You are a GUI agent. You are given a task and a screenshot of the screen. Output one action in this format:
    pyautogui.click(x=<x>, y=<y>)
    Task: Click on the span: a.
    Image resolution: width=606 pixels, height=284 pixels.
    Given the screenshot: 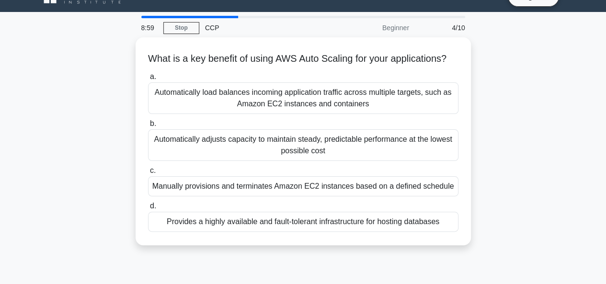 What is the action you would take?
    pyautogui.click(x=153, y=76)
    